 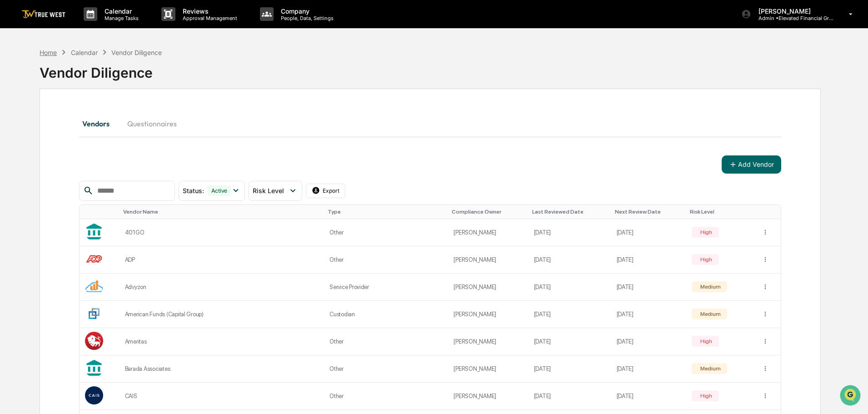 What do you see at coordinates (268, 191) in the screenshot?
I see `span: Risk Level` at bounding box center [268, 191].